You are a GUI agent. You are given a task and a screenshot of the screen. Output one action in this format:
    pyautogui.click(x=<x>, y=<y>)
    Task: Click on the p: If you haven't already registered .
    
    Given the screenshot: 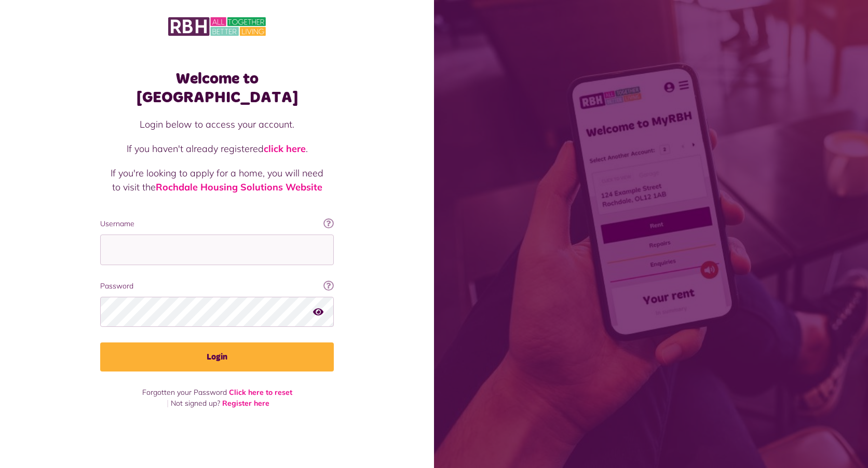 What is the action you would take?
    pyautogui.click(x=217, y=148)
    